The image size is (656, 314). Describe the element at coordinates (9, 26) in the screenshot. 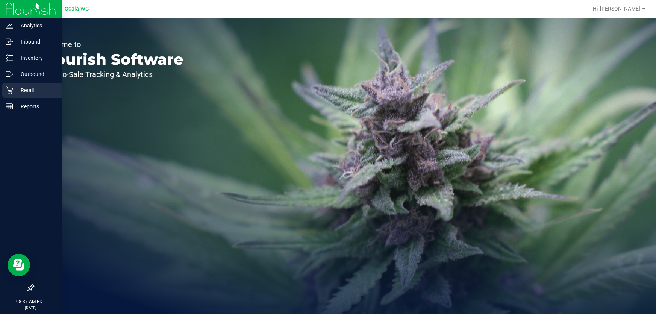

I see `inline-svg: Analytics` at that location.